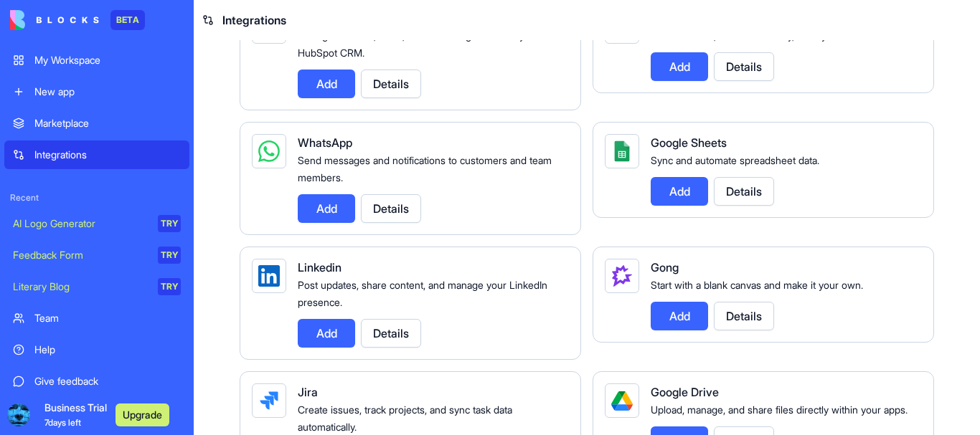  Describe the element at coordinates (97, 60) in the screenshot. I see `a: My Workspace` at that location.